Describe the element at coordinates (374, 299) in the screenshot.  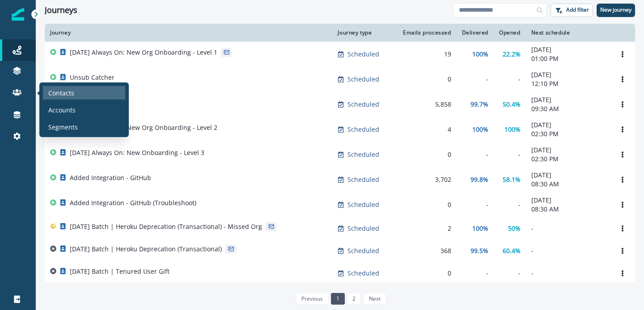
I see `a: Next page` at that location.